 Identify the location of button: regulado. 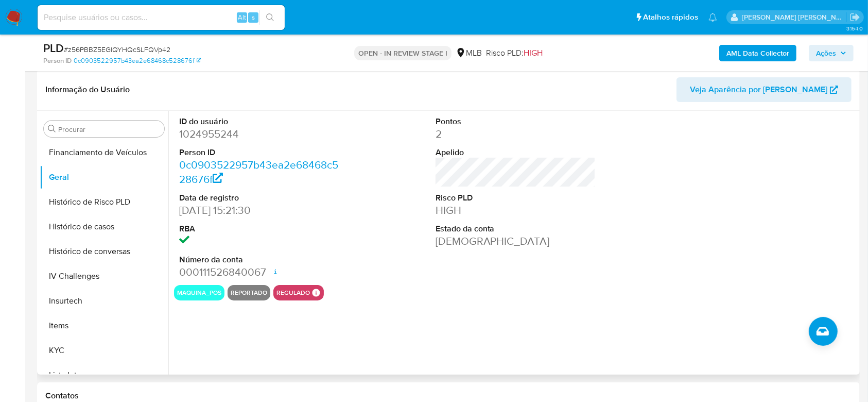
(293, 293).